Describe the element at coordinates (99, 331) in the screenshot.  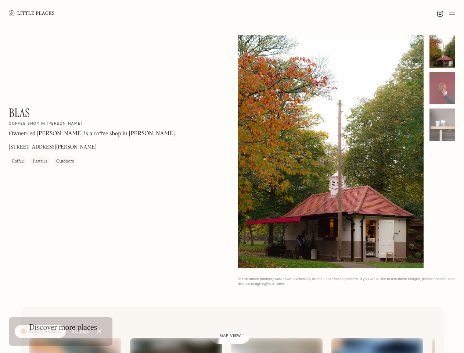
I see `div: Close Cookie Popup` at that location.